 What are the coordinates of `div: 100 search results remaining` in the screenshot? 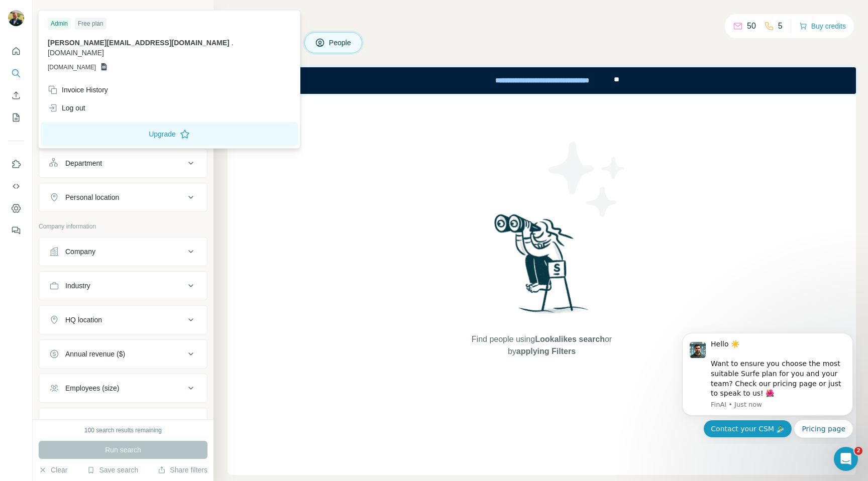 It's located at (123, 431).